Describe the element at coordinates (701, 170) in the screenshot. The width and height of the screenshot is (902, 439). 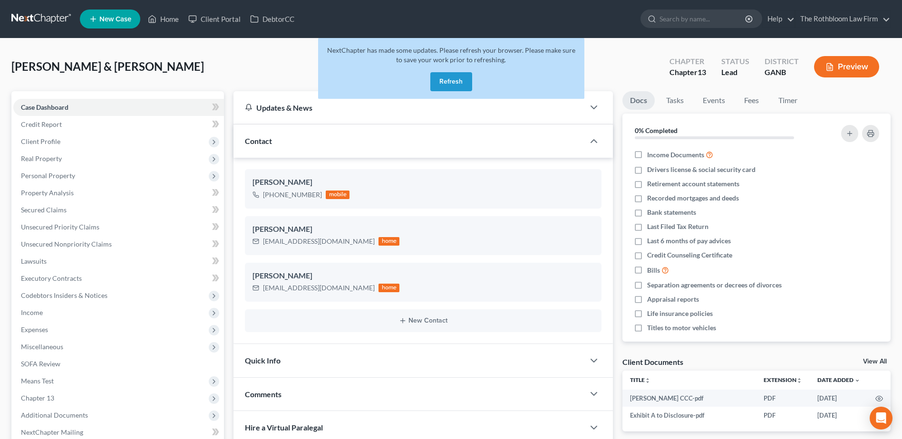
I see `span: Drivers license & social security card` at that location.